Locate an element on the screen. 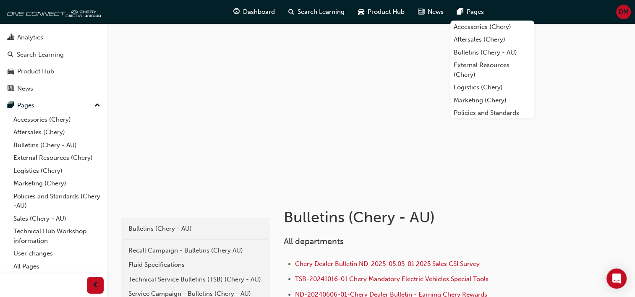 The image size is (635, 297). img: oneconnect is located at coordinates (52, 12).